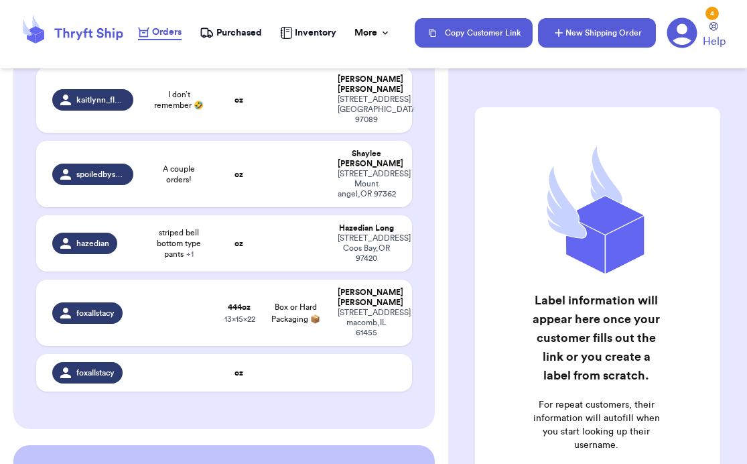 This screenshot has height=464, width=747. Describe the element at coordinates (100, 100) in the screenshot. I see `span: kaitlynn_fleming` at that location.